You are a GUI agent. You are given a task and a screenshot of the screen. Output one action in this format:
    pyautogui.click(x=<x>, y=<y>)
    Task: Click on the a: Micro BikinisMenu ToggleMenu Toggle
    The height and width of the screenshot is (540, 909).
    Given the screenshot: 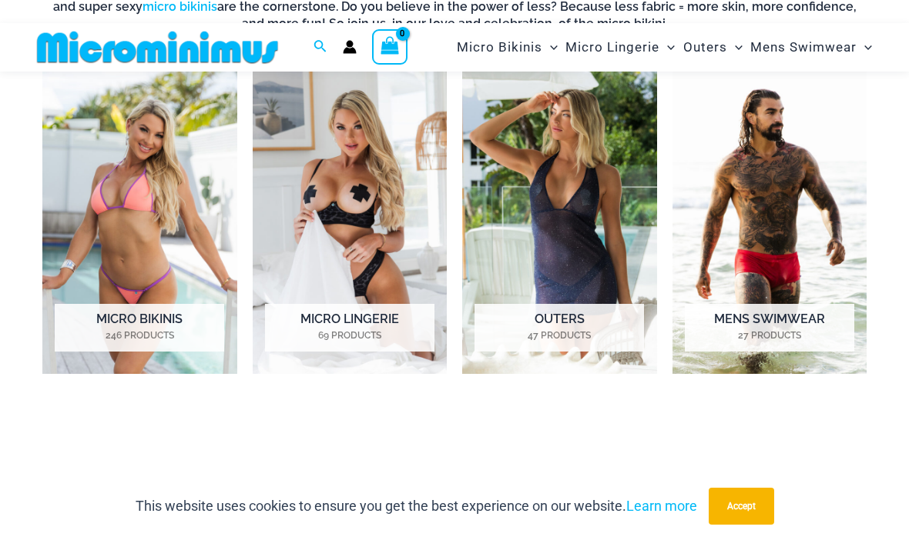 What is the action you would take?
    pyautogui.click(x=507, y=47)
    